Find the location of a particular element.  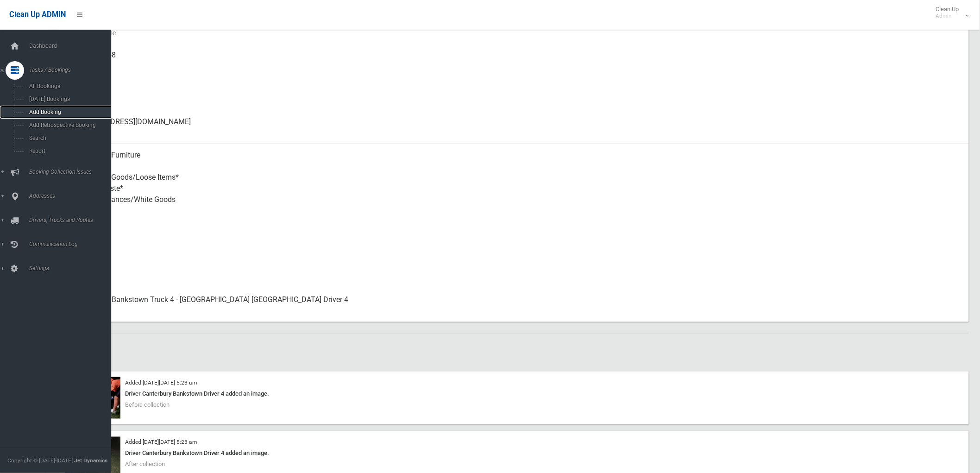

small: Landline is located at coordinates (518, 99).